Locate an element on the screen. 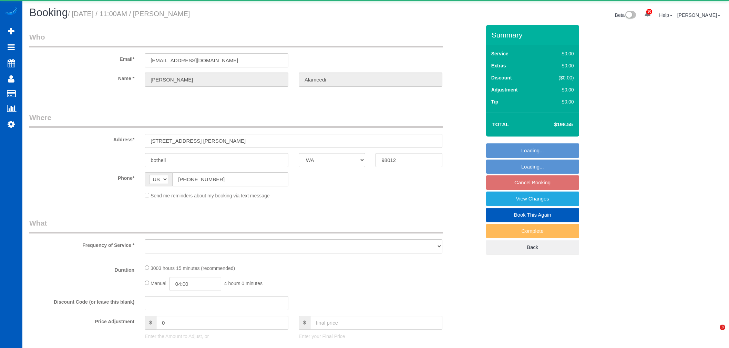 The image size is (729, 348). label: Adjustment is located at coordinates (504, 90).